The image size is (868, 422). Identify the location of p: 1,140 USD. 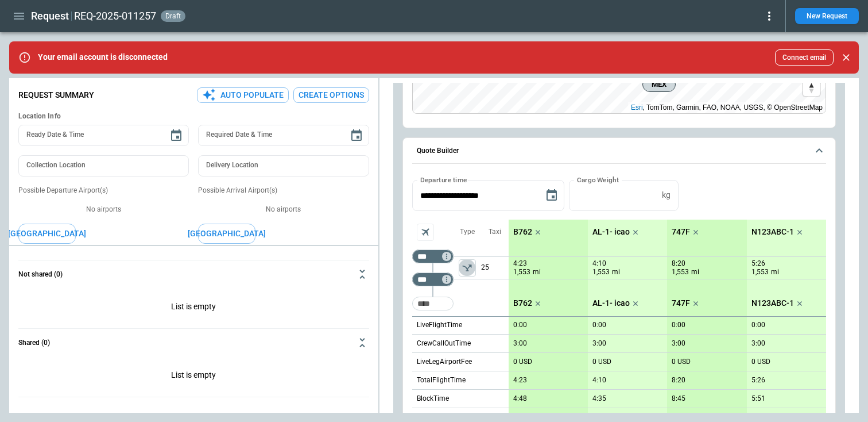
(767, 417).